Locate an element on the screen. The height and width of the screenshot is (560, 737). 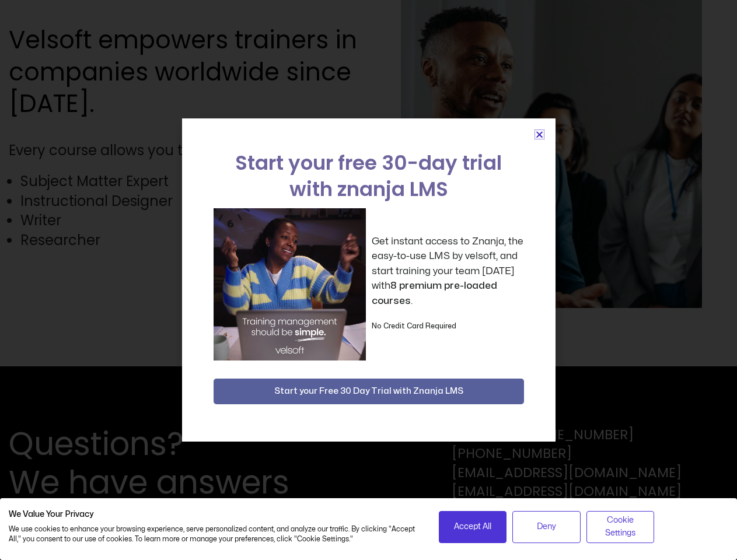
span: Cookie Settings is located at coordinates (620, 527).